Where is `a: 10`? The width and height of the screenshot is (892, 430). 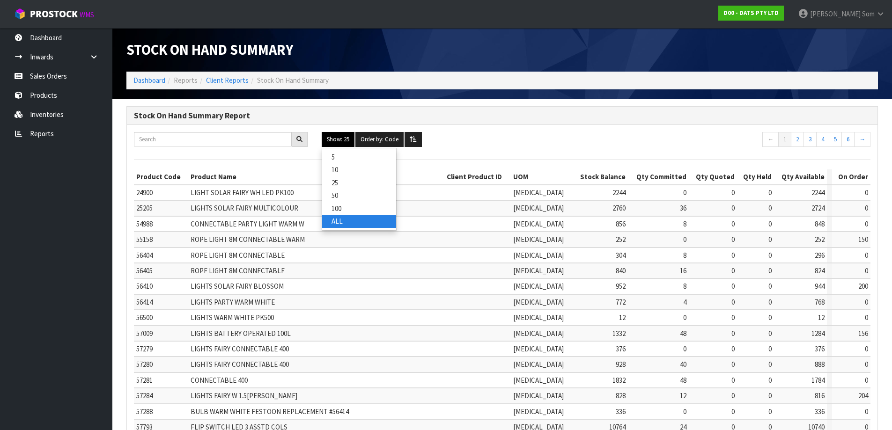
a: 10 is located at coordinates (359, 169).